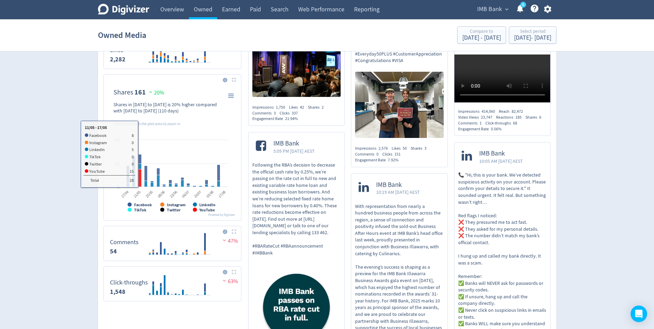 Image resolution: width=654 pixels, height=329 pixels. What do you see at coordinates (511, 117) in the screenshot?
I see `div: Reactions` at bounding box center [511, 117].